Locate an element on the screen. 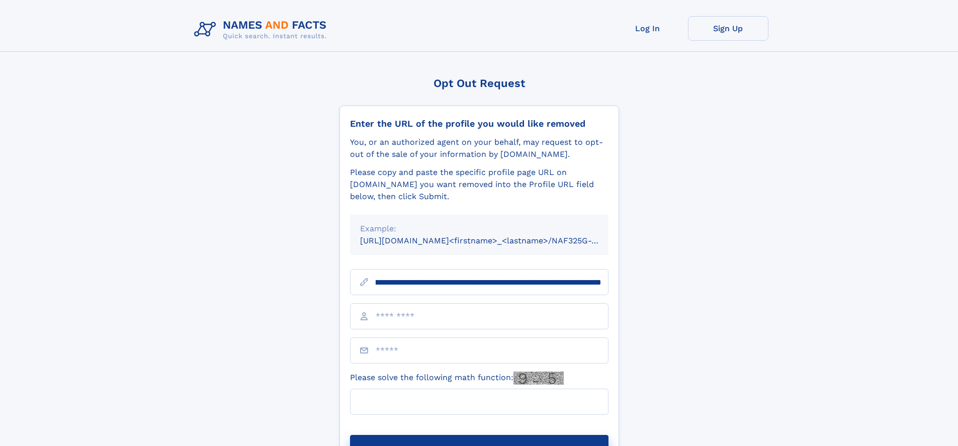 The width and height of the screenshot is (958, 446). div: You, or an authorized agent on your behalf, may request to opt-out of the sale of your informatio... is located at coordinates (479, 148).